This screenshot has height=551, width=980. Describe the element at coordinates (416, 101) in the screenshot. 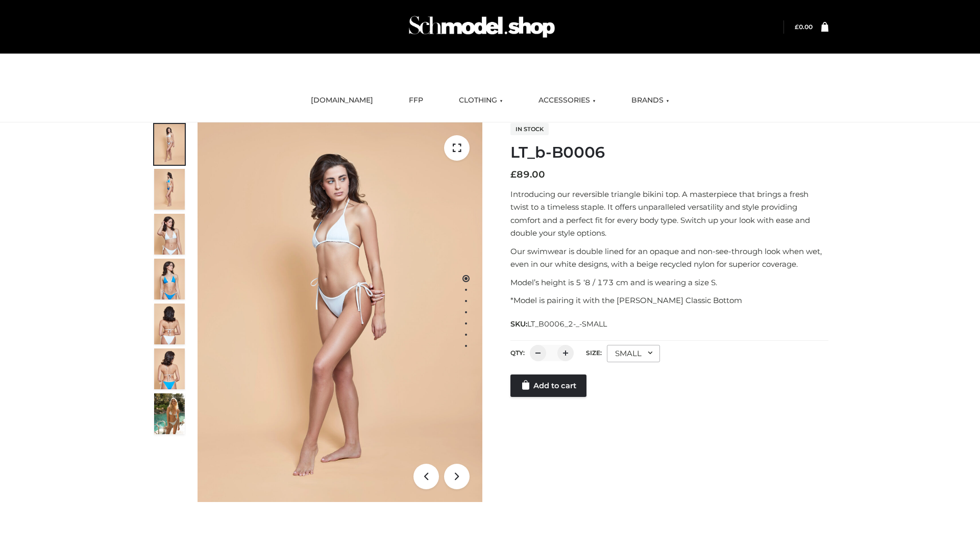

I see `a: FFP` at that location.